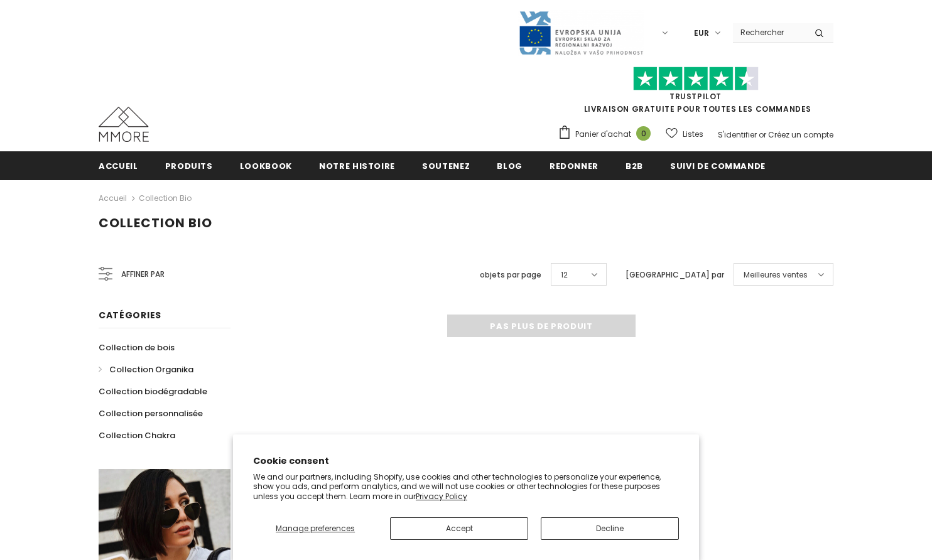 The image size is (932, 560). Describe the element at coordinates (266, 166) in the screenshot. I see `span: Lookbook` at that location.